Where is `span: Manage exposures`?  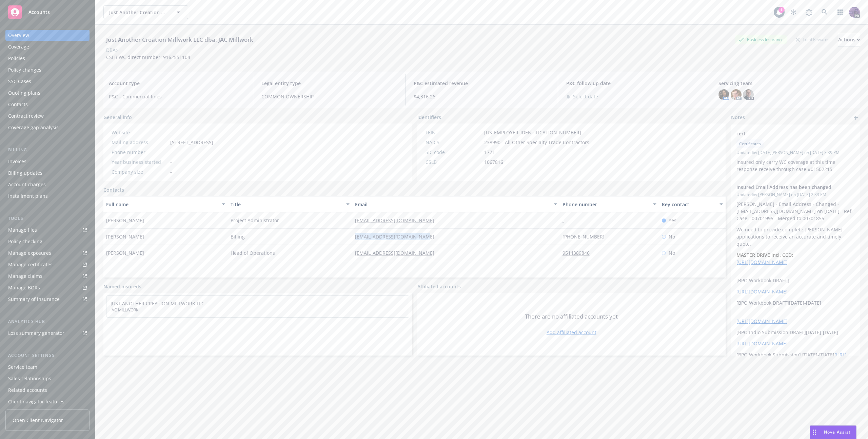
span: Manage exposures is located at coordinates (48, 253).